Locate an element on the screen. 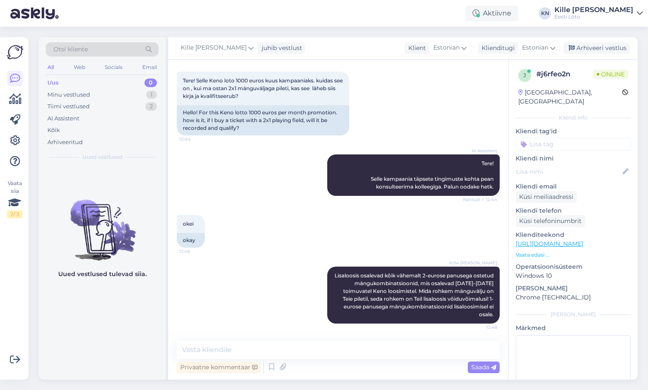 The image size is (648, 390). span: 12:48 is located at coordinates (481, 327).